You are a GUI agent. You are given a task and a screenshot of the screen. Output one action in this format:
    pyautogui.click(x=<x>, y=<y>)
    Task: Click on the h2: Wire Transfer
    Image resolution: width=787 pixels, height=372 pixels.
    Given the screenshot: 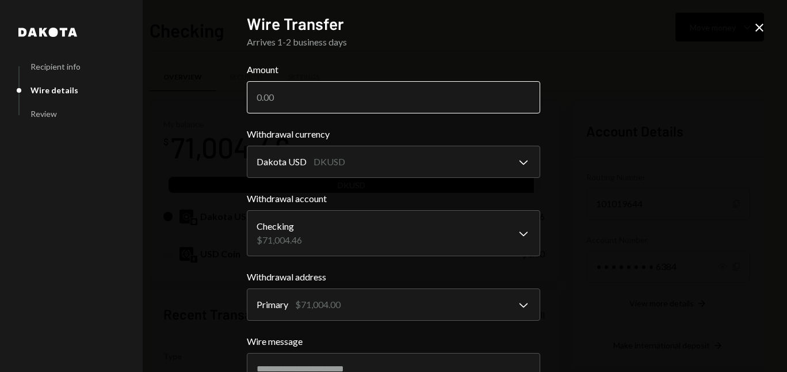 What is the action you would take?
    pyautogui.click(x=394, y=24)
    